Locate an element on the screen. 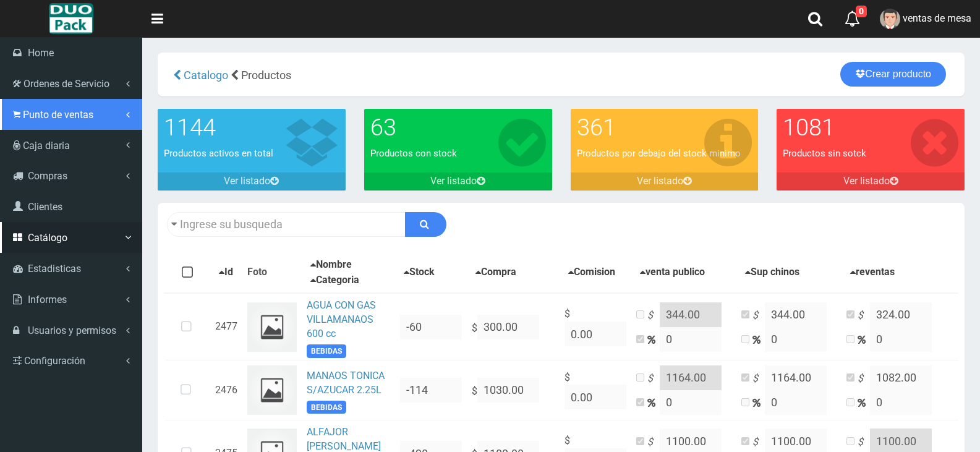 Image resolution: width=980 pixels, height=452 pixels. font: 1081 is located at coordinates (809, 128).